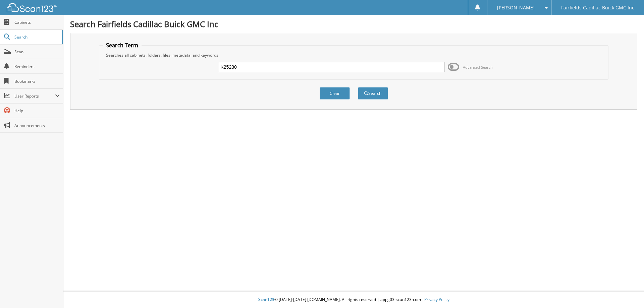 This screenshot has height=308, width=644. What do you see at coordinates (353, 24) in the screenshot?
I see `h1: Search Fairfields Cadillac Buick GMC Inc` at bounding box center [353, 24].